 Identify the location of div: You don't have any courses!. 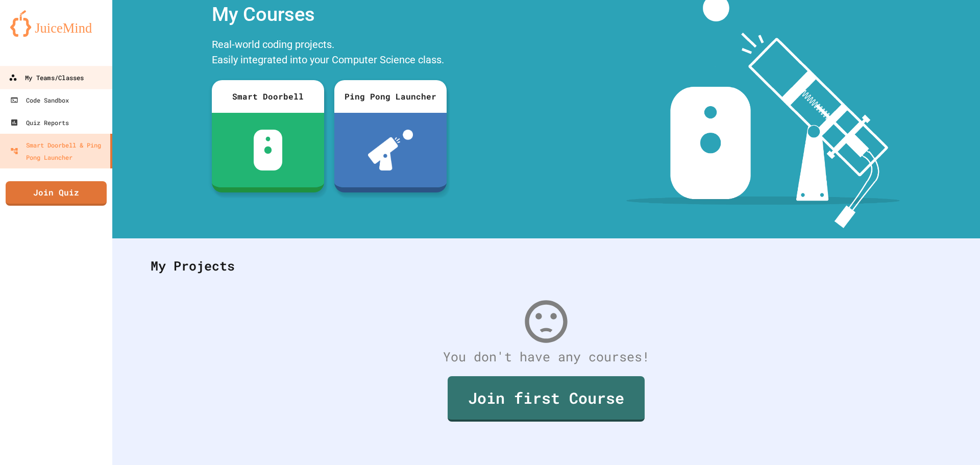
(546, 357).